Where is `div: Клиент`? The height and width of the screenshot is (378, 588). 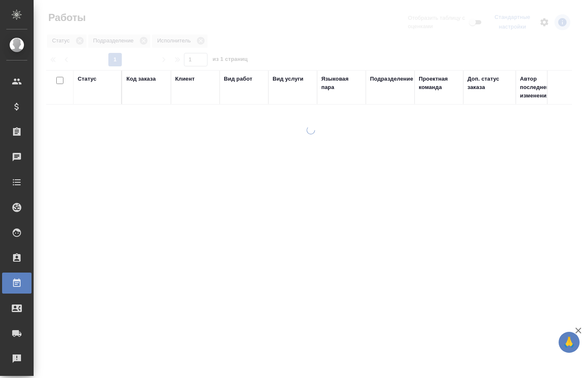
div: Клиент is located at coordinates (185, 79).